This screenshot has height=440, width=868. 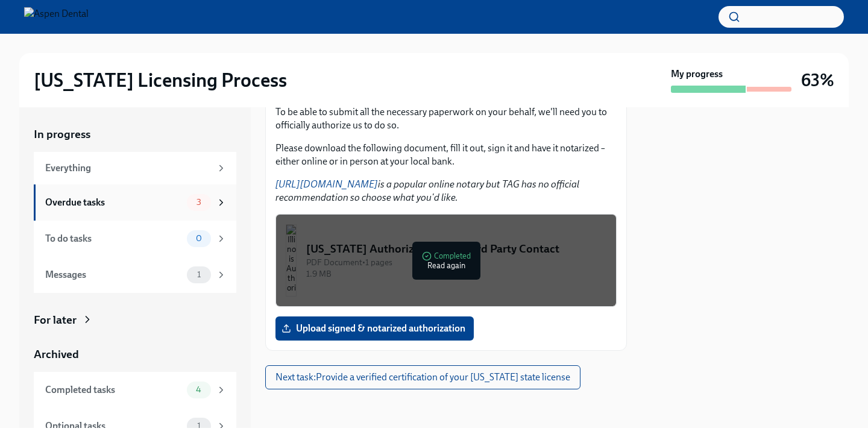 What do you see at coordinates (697, 74) in the screenshot?
I see `strong: My progress` at bounding box center [697, 74].